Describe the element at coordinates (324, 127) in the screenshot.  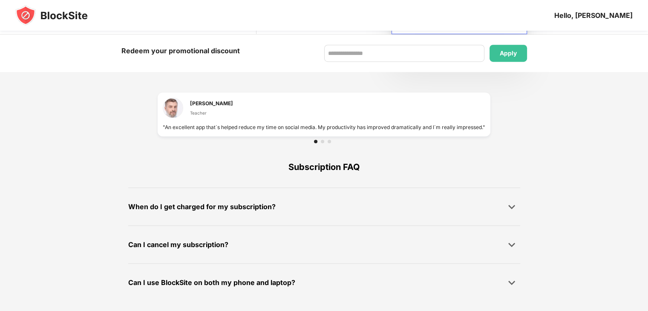
I see `div: "An excellent app that`s helped reduce my time on social media. My productivity has improved dram...` at that location.